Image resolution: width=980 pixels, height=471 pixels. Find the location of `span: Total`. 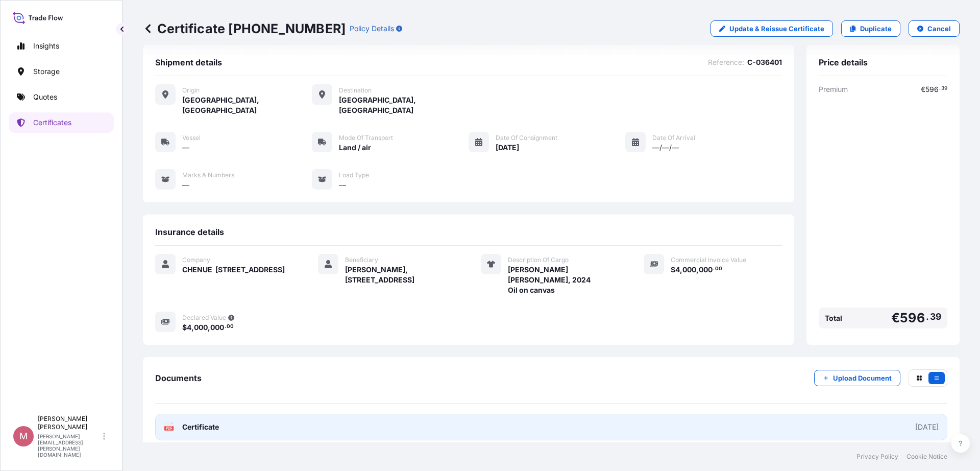

span: Total is located at coordinates (834, 318).